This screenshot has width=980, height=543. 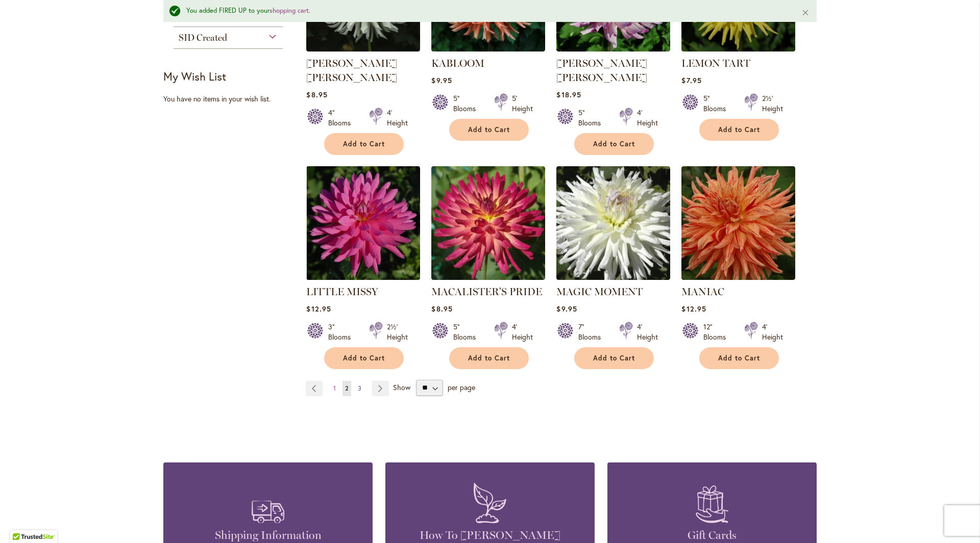 What do you see at coordinates (268, 536) in the screenshot?
I see `h4: Shipping Information` at bounding box center [268, 536].